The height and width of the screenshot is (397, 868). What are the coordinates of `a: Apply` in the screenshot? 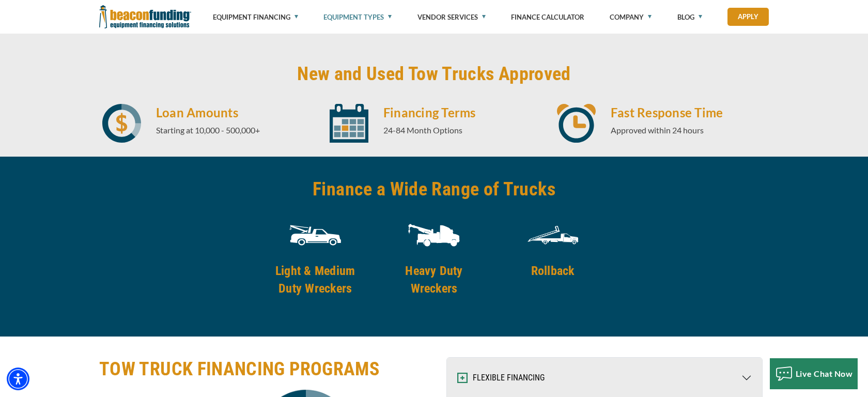 It's located at (748, 16).